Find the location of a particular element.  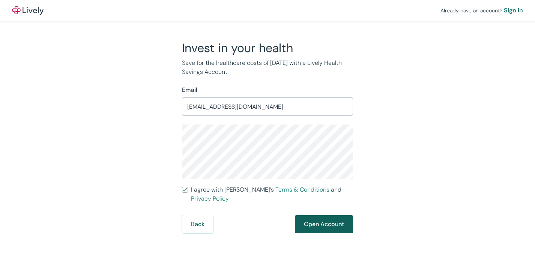

button: Open Account is located at coordinates (324, 224).